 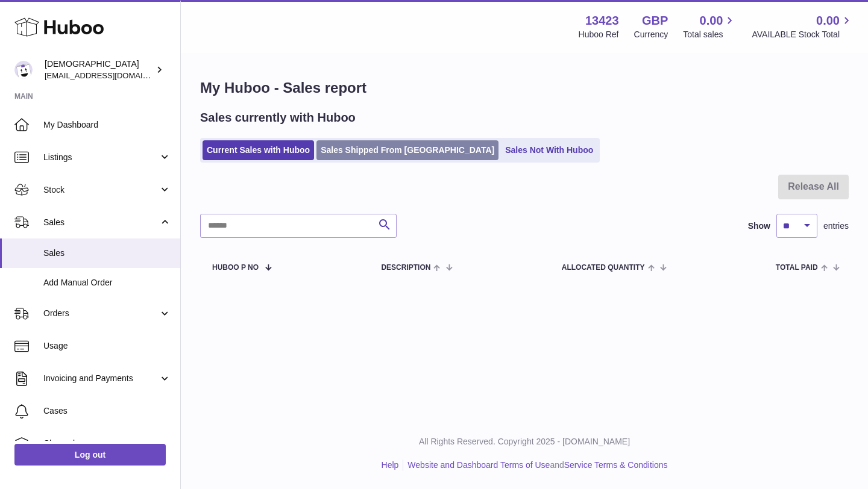 I want to click on a: Sales Not With Huboo, so click(x=549, y=150).